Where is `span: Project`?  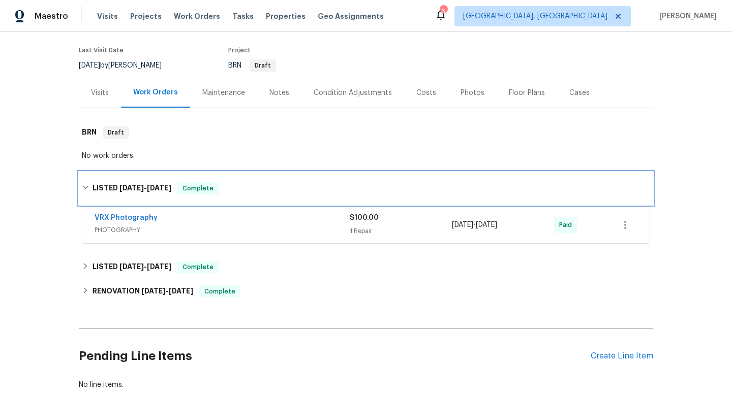 span: Project is located at coordinates (239, 50).